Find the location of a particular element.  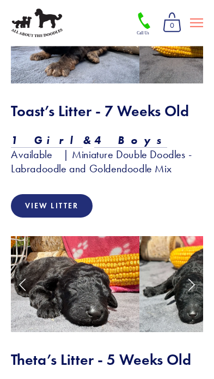

a: 0 items in cart is located at coordinates (172, 23).